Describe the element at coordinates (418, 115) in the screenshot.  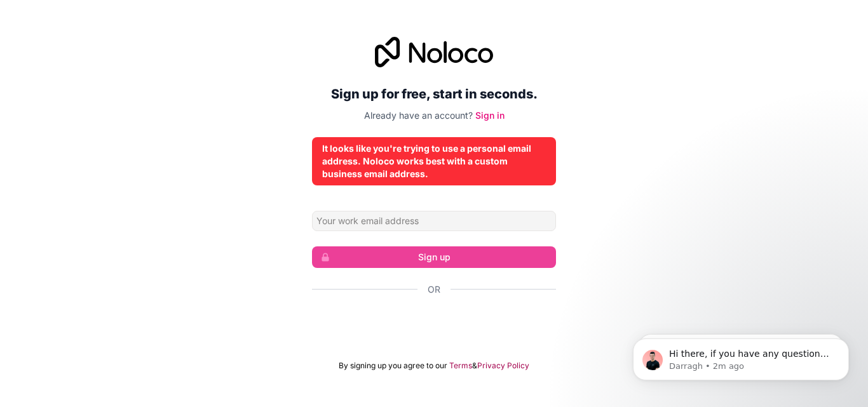
I see `span: Already have an account?` at that location.